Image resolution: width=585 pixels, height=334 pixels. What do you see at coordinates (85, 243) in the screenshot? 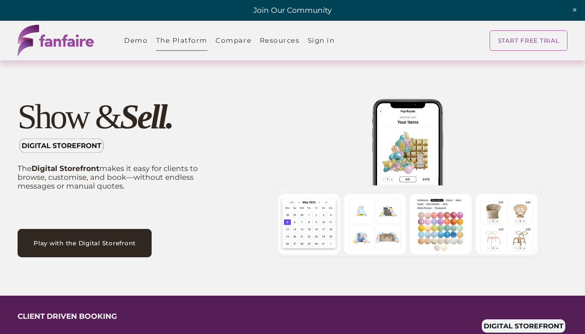
I see `a: Play with the Digital Storefront` at bounding box center [85, 243].